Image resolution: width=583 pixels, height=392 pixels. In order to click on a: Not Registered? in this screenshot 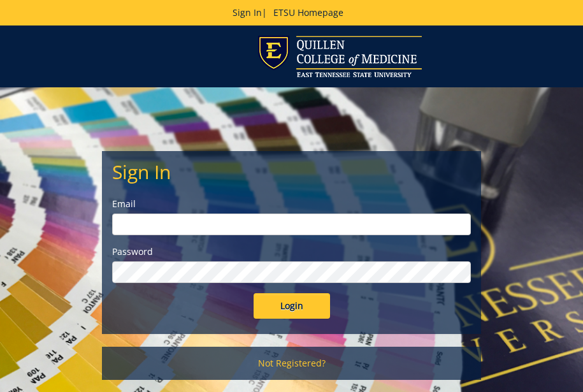, I will do `click(291, 363)`.